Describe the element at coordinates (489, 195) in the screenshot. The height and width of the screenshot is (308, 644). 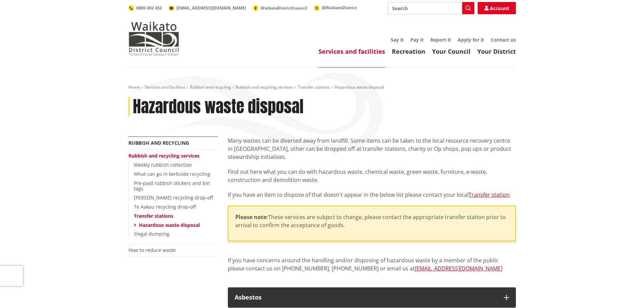
I see `a: Transfer station` at that location.